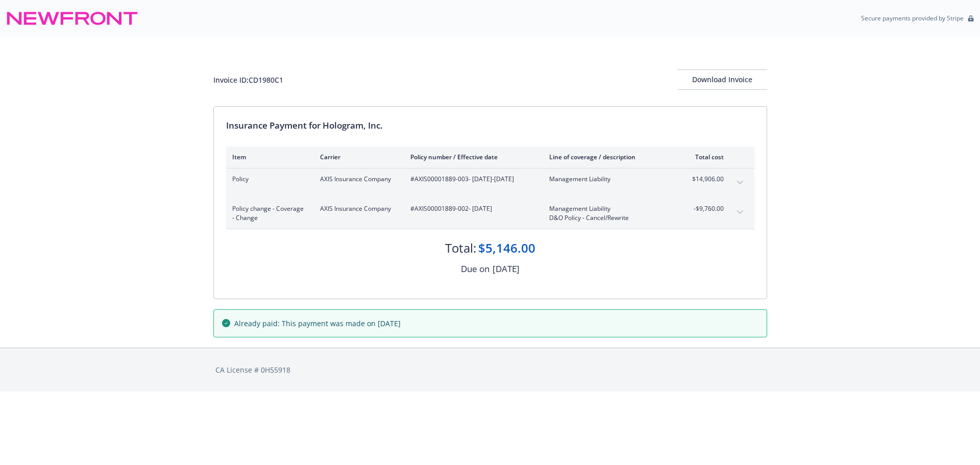 This screenshot has height=465, width=980. Describe the element at coordinates (461, 248) in the screenshot. I see `div: Total:` at that location.